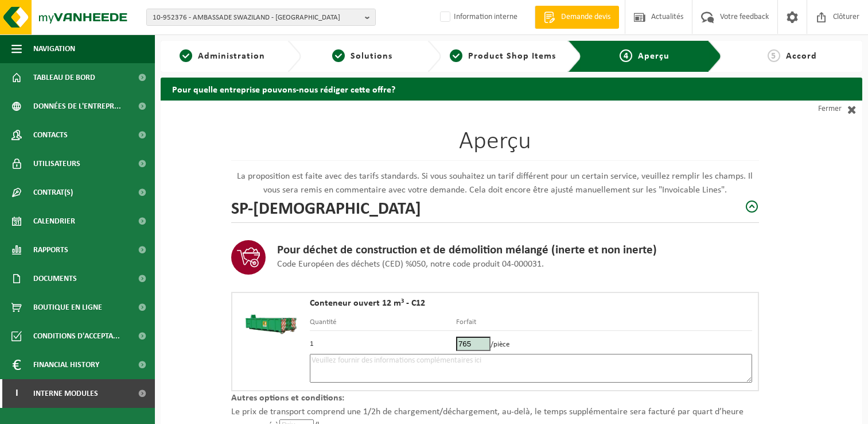 The width and height of the screenshot is (868, 424). What do you see at coordinates (77, 336) in the screenshot?
I see `span: Conditions d'accepta...` at bounding box center [77, 336].